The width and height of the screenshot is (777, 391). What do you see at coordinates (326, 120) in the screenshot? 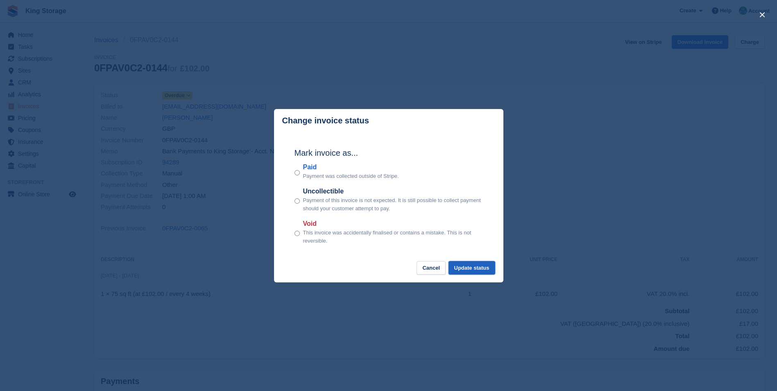
I see `p: Change invoice status` at bounding box center [326, 120].